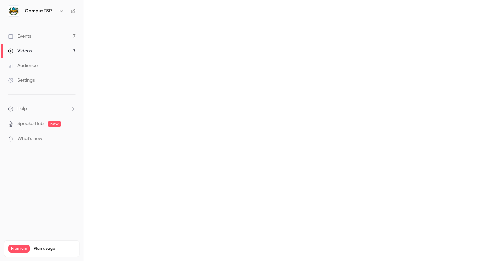 The width and height of the screenshot is (481, 261). I want to click on span: Premium, so click(19, 249).